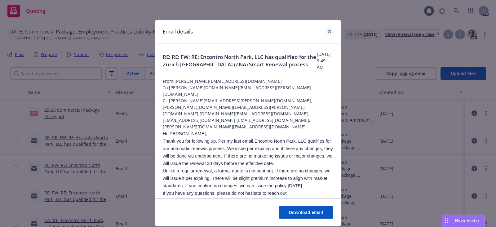 This screenshot has height=227, width=496. What do you see at coordinates (306, 212) in the screenshot?
I see `button: Download email` at bounding box center [306, 212].